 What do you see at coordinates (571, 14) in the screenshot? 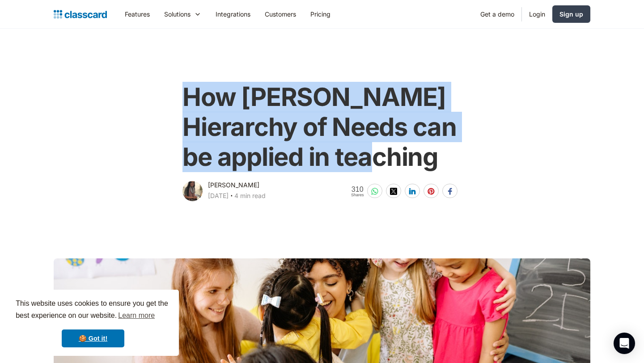
I see `div: Sign up` at bounding box center [571, 14].